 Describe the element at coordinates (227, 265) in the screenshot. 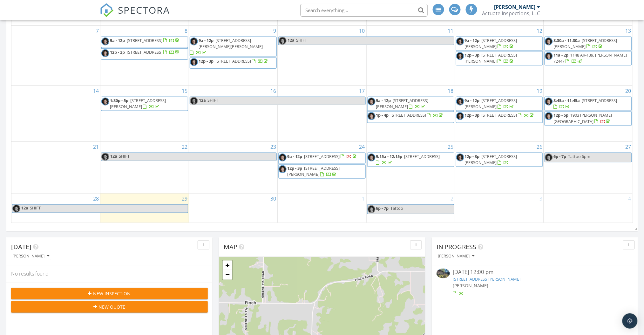

I see `a: Zoom in` at that location.